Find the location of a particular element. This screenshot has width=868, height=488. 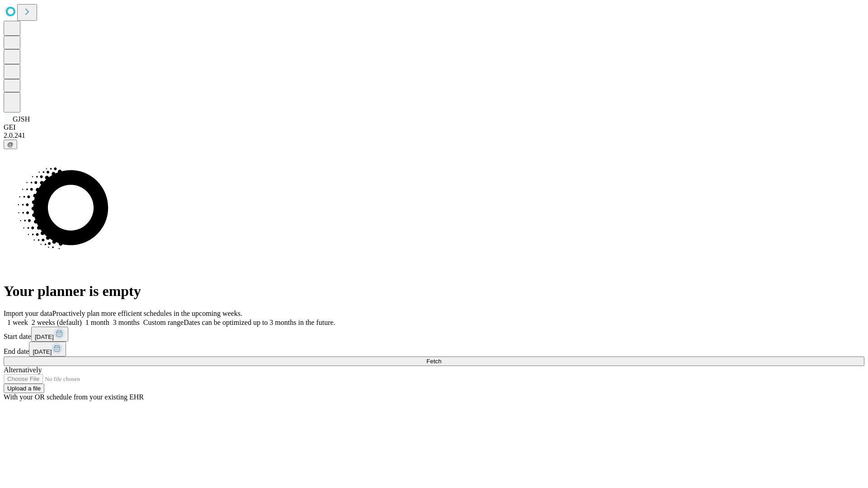

span: Import your data is located at coordinates (28, 313).